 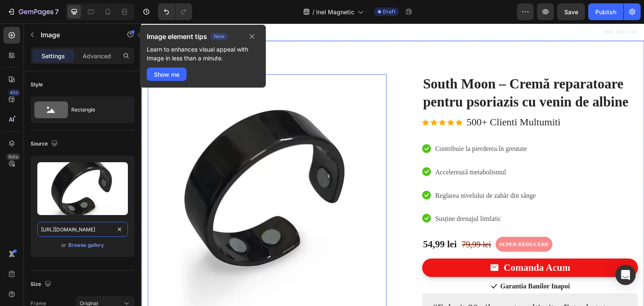 What do you see at coordinates (340, 125) in the screenshot?
I see `span: Contribuie la pierderea în greutate` at bounding box center [340, 125].